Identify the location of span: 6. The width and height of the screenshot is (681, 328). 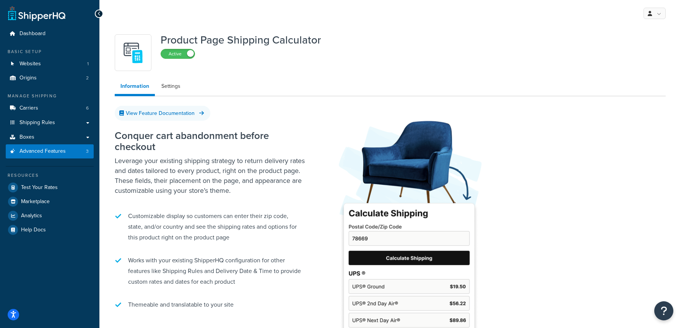
(87, 108).